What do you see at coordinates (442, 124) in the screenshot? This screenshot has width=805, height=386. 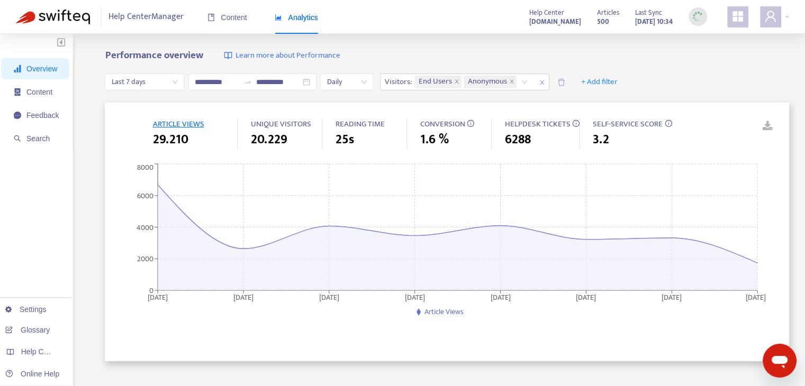 I see `span: CONVERSION` at bounding box center [442, 124].